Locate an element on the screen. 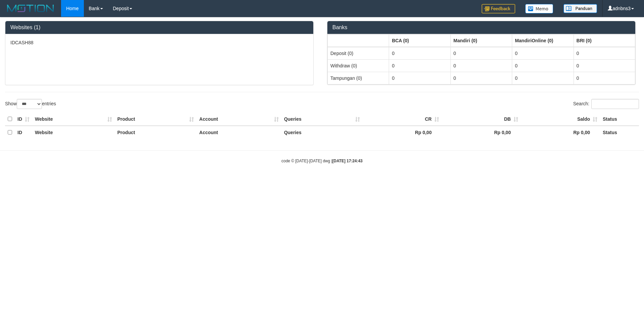 Image resolution: width=644 pixels, height=333 pixels. select: Showentries is located at coordinates (29, 104).